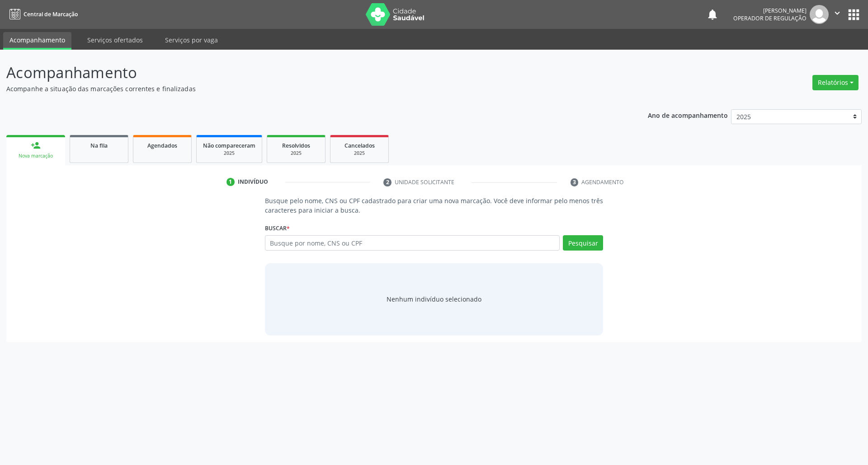  Describe the element at coordinates (36, 156) in the screenshot. I see `div: Nova marcação` at that location.